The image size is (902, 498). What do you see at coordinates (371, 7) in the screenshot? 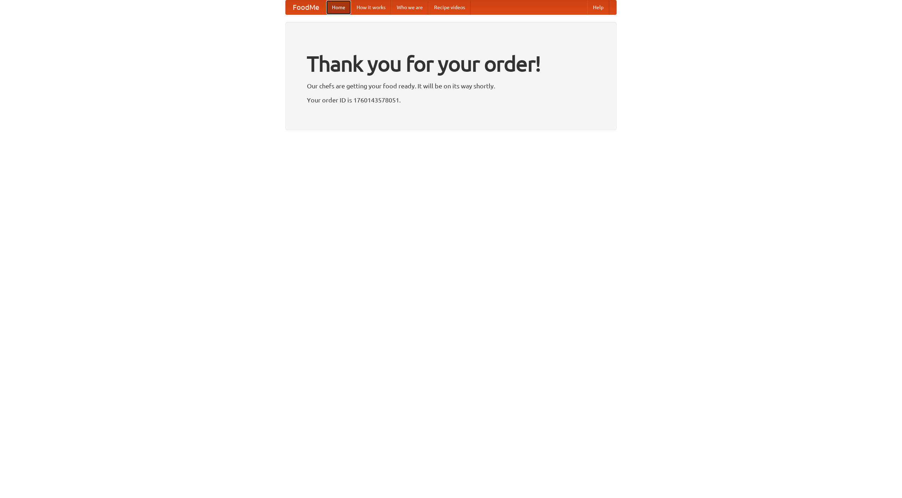
I see `a: How it works` at bounding box center [371, 7].